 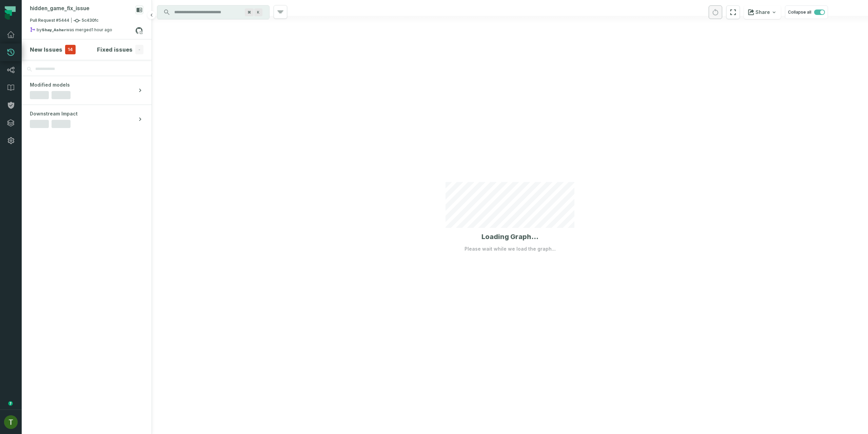 I want to click on div: by was merged, so click(x=82, y=31).